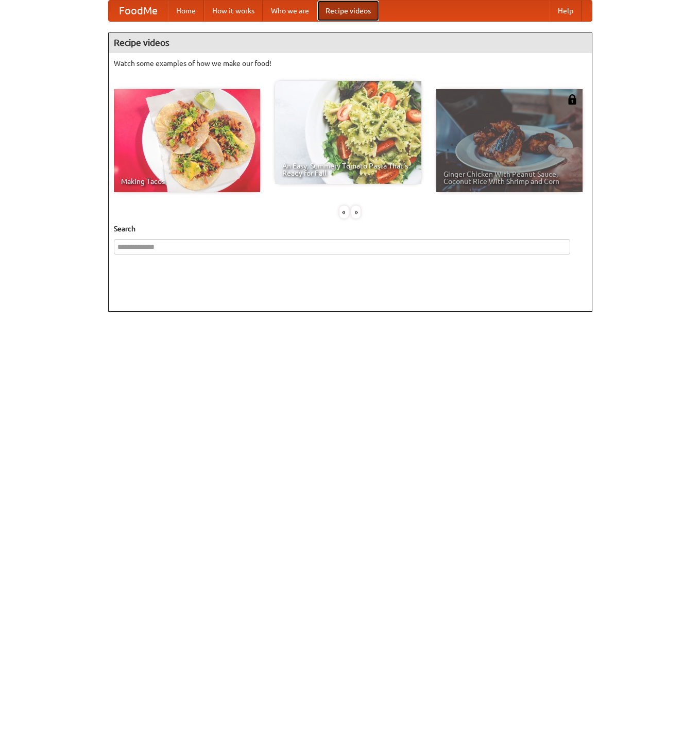 This screenshot has height=729, width=700. Describe the element at coordinates (572, 100) in the screenshot. I see `img: 483408.png` at that location.